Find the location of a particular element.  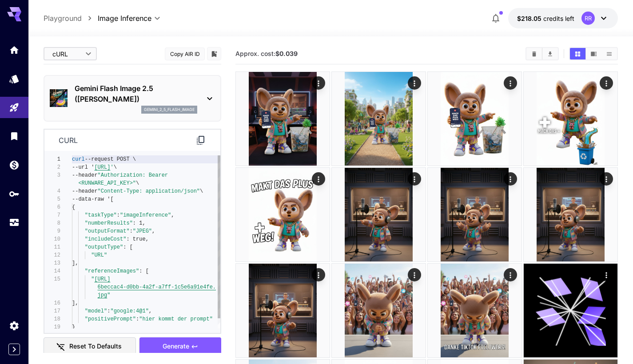

div: 1 is located at coordinates (53, 159).